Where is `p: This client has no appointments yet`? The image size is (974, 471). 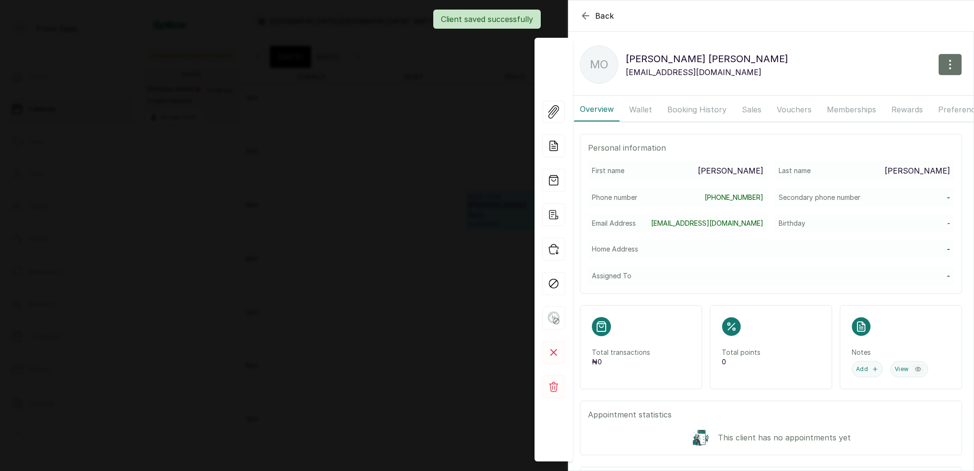 p: This client has no appointments yet is located at coordinates (785, 437).